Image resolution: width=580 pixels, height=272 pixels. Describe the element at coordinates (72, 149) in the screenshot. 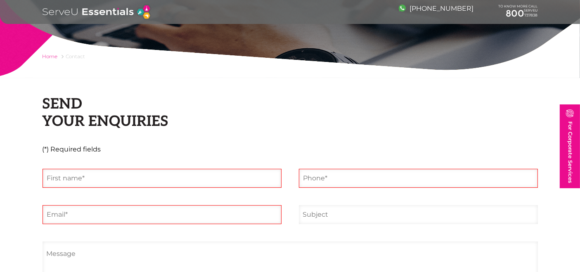

I see `small: (*) Required fields` at that location.